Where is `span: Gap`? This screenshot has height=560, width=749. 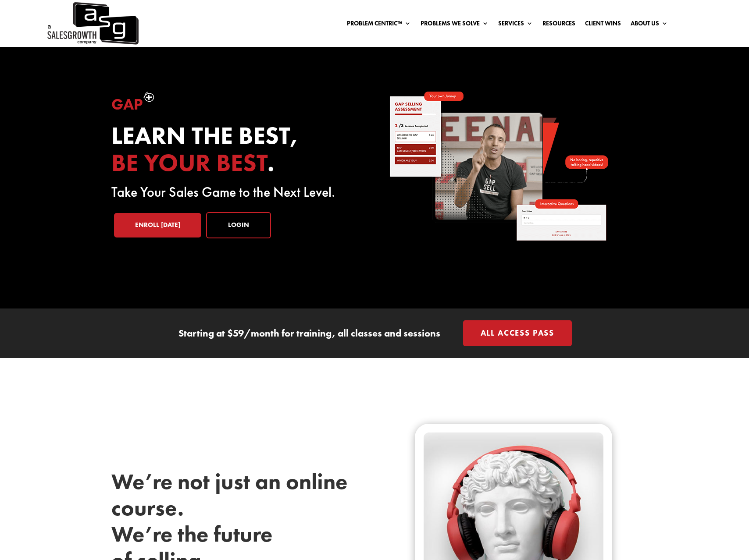 span: Gap is located at coordinates (127, 104).